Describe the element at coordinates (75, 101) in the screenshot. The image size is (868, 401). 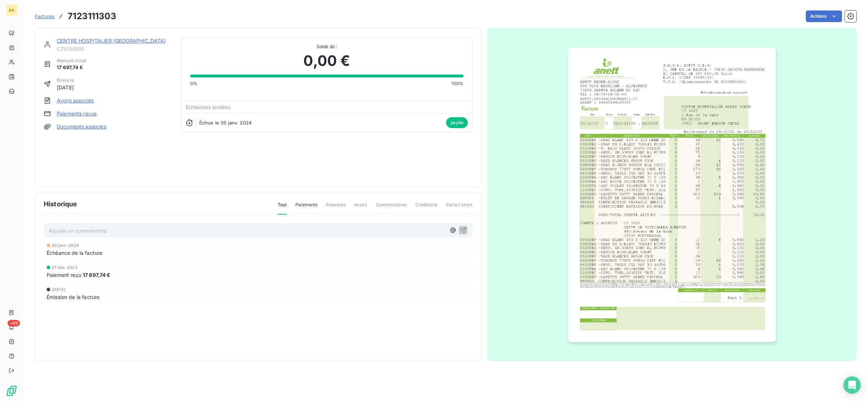
I see `a: Avoirs associés` at that location.